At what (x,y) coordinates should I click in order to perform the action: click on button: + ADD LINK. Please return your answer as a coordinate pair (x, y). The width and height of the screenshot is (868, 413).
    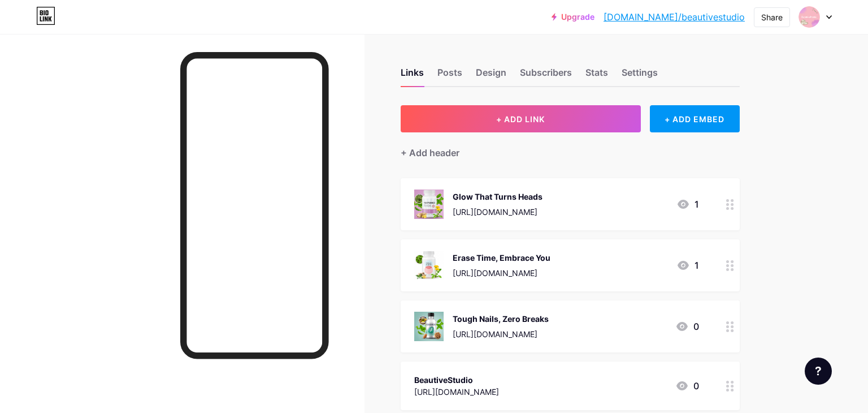
    Looking at the image, I should click on (521, 119).